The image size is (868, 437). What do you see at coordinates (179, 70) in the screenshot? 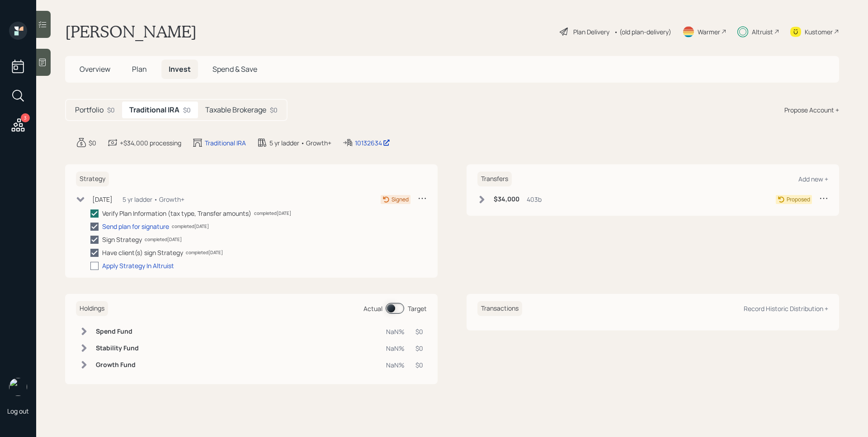
I see `span: Invest` at bounding box center [179, 70].